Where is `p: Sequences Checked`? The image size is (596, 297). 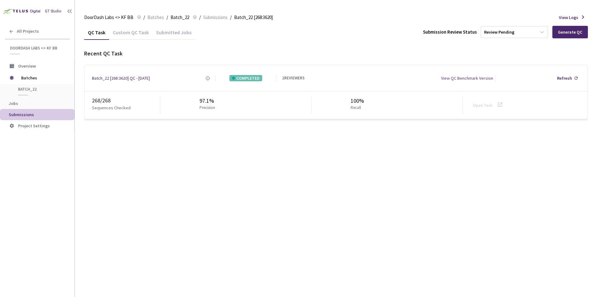 p: Sequences Checked is located at coordinates (111, 108).